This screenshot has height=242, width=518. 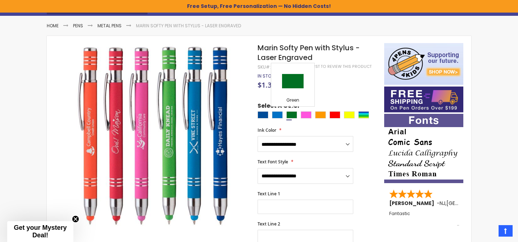 What do you see at coordinates (109, 26) in the screenshot?
I see `a: Metal Pens` at bounding box center [109, 26].